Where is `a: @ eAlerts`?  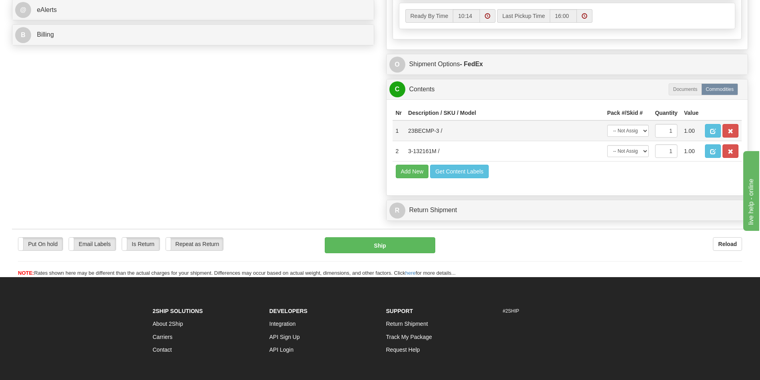 a: @ eAlerts is located at coordinates (193, 10).